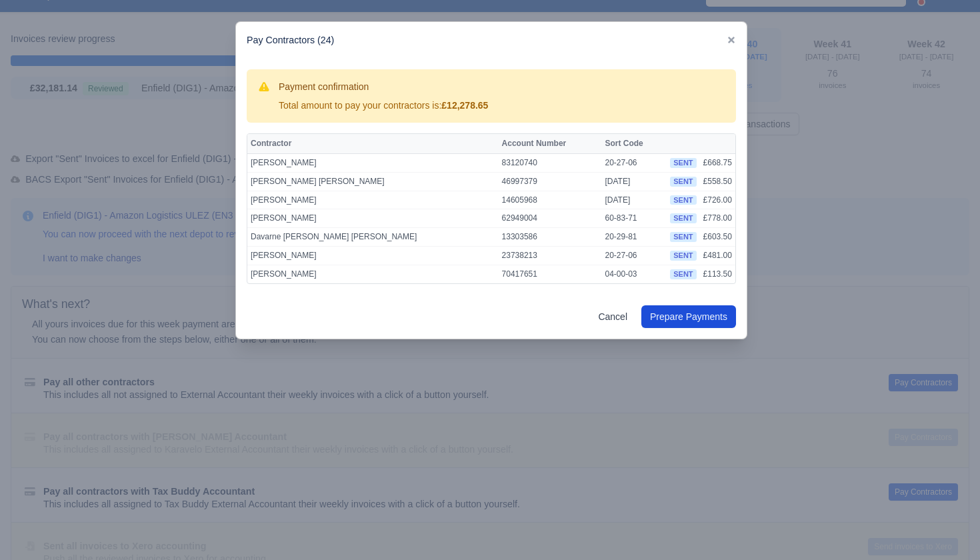  I want to click on td: £481.00, so click(717, 255).